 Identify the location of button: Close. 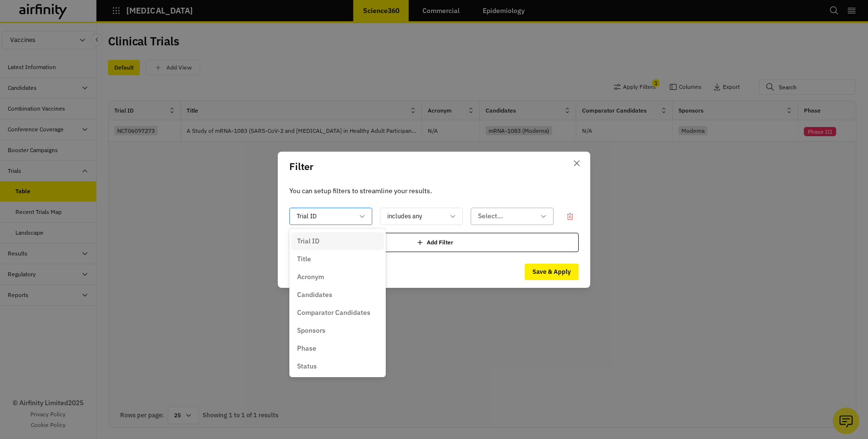
(577, 163).